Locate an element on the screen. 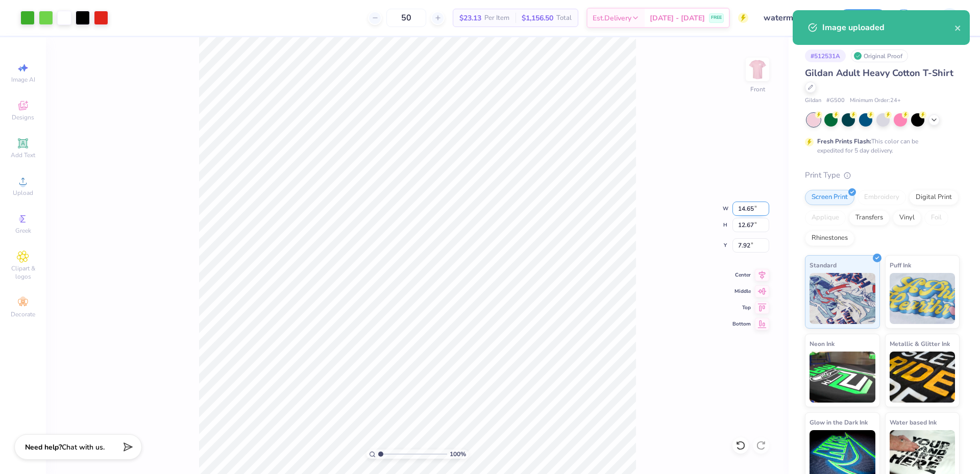  div: Front is located at coordinates (757, 89).